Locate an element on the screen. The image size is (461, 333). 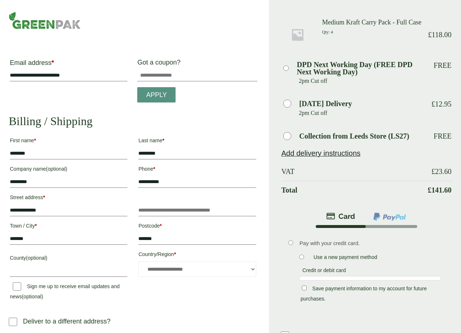
th: Total is located at coordinates (352, 190).